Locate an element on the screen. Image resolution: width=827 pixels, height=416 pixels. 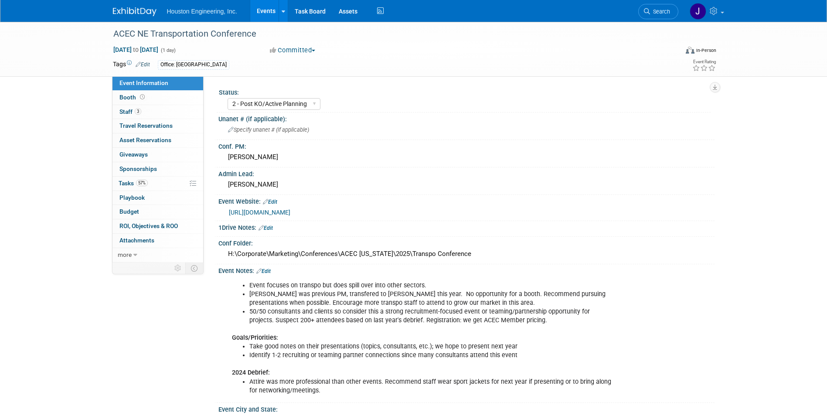
span: Event Information is located at coordinates (144, 83).